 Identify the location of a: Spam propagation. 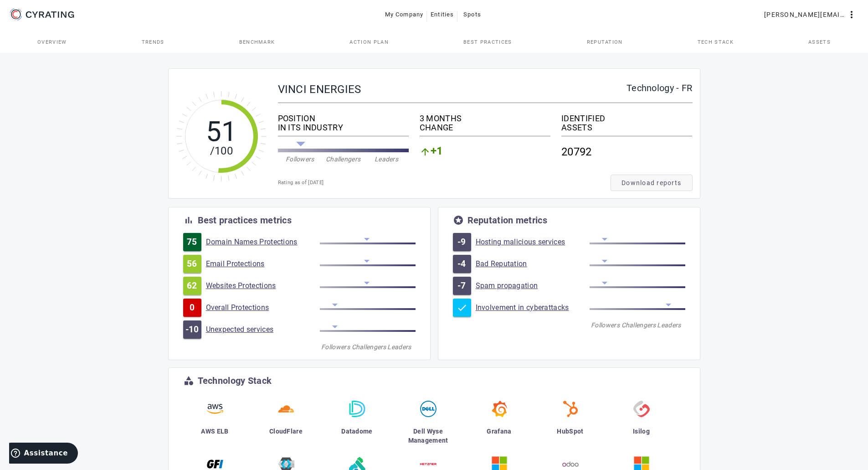
(533, 286).